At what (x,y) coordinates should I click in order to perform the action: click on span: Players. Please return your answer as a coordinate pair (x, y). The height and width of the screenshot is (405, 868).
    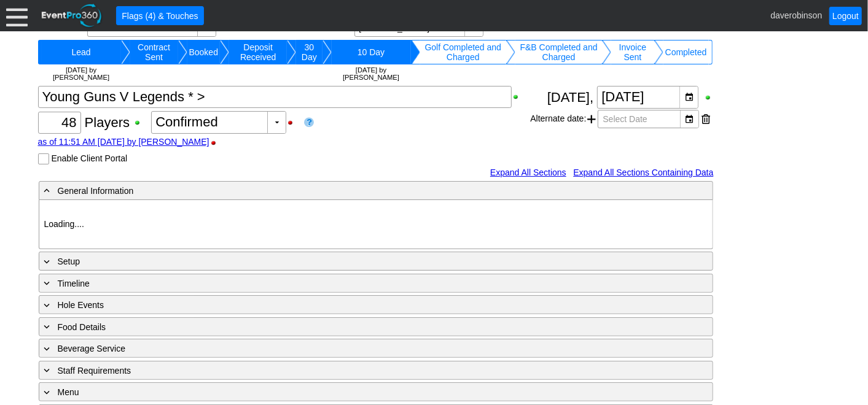
    Looking at the image, I should click on (107, 122).